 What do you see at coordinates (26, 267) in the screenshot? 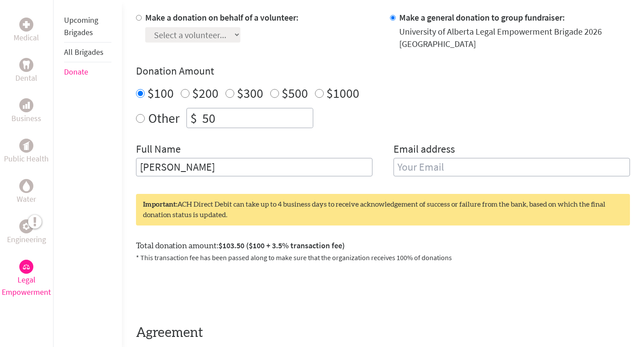
I see `div: Legal Empowerment` at bounding box center [26, 267].